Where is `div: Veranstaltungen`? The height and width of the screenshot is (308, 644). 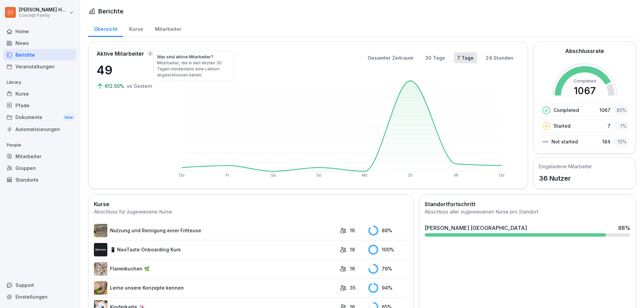
div: Veranstaltungen is located at coordinates (40, 66).